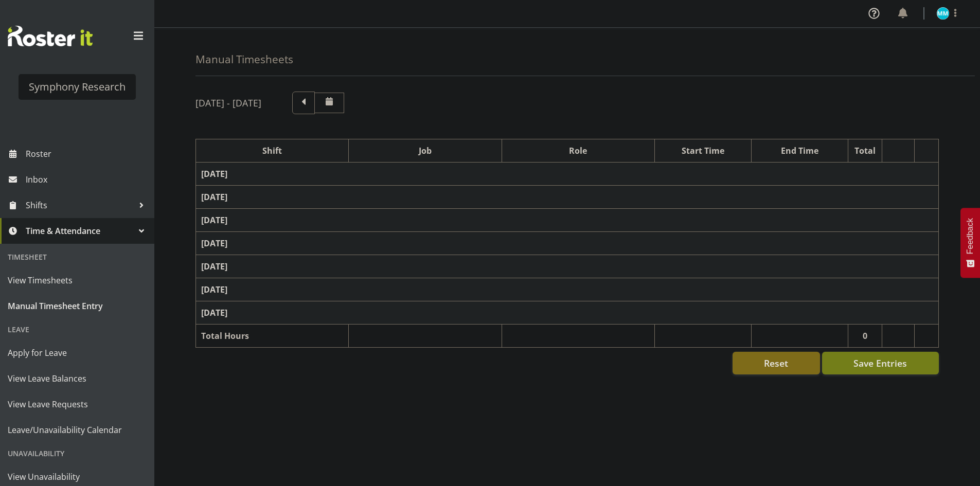 This screenshot has height=486, width=980. Describe the element at coordinates (77, 353) in the screenshot. I see `span: Apply for Leave` at that location.